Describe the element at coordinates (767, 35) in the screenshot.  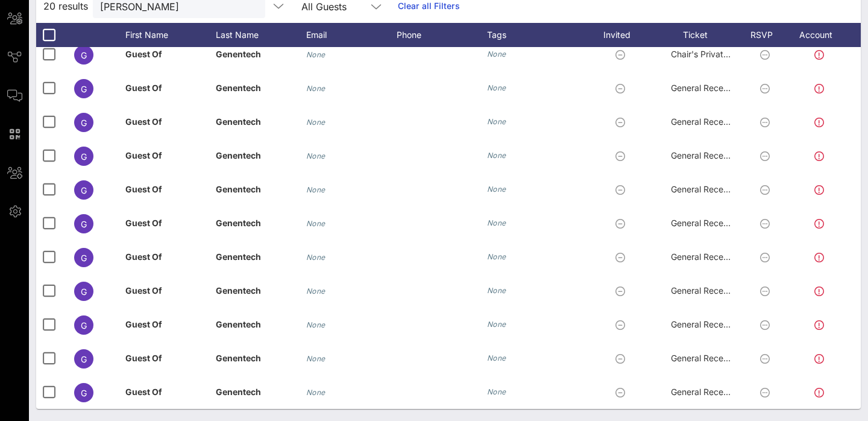
I see `div: RSVP` at that location.